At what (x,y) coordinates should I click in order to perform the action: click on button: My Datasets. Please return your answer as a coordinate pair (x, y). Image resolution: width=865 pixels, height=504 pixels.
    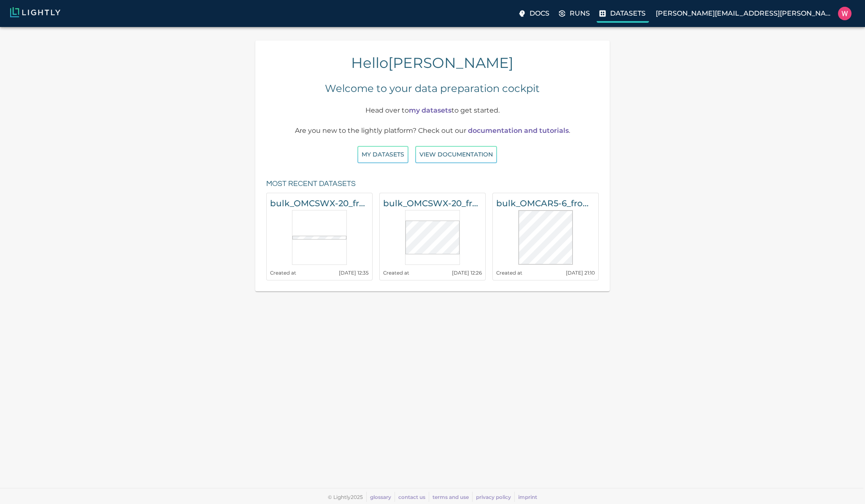
    Looking at the image, I should click on (383, 155).